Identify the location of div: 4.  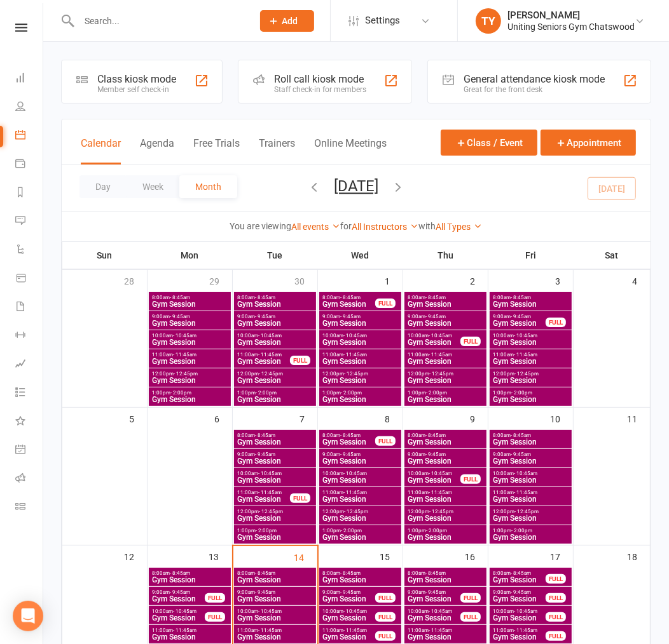
(640, 280).